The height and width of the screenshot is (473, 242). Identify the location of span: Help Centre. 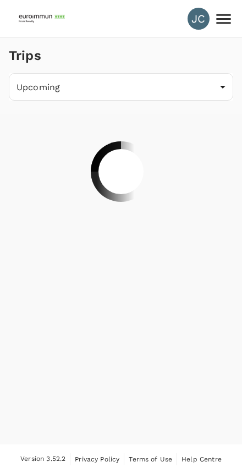
(201, 459).